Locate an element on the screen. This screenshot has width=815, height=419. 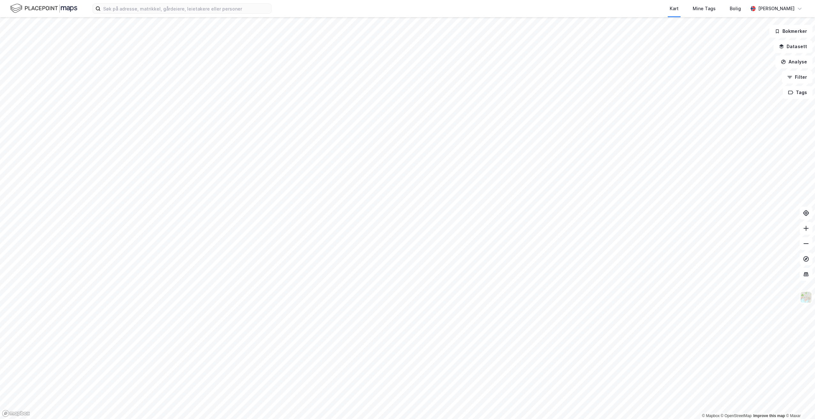
div: Chat Widget is located at coordinates (799, 404).